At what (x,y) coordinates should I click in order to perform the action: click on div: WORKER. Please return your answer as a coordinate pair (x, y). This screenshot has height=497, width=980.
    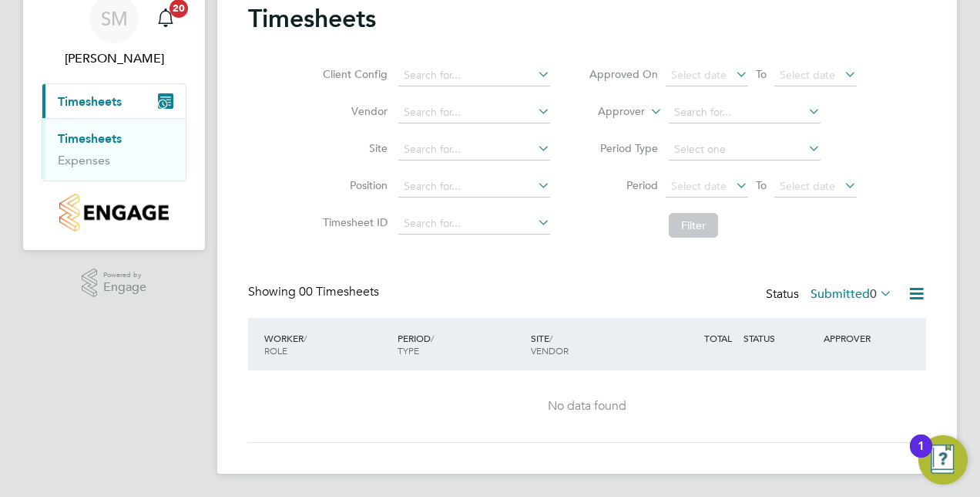
    Looking at the image, I should click on (326, 344).